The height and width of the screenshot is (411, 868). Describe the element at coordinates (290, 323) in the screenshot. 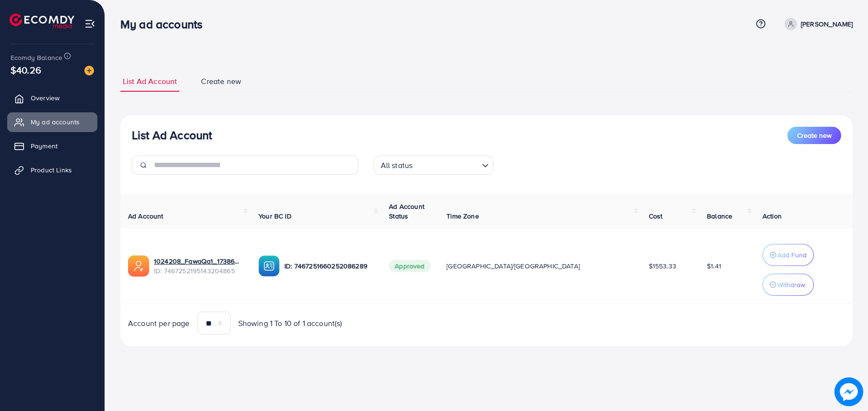

I see `span: Showing 1 To 10 of 1 account(s)` at that location.